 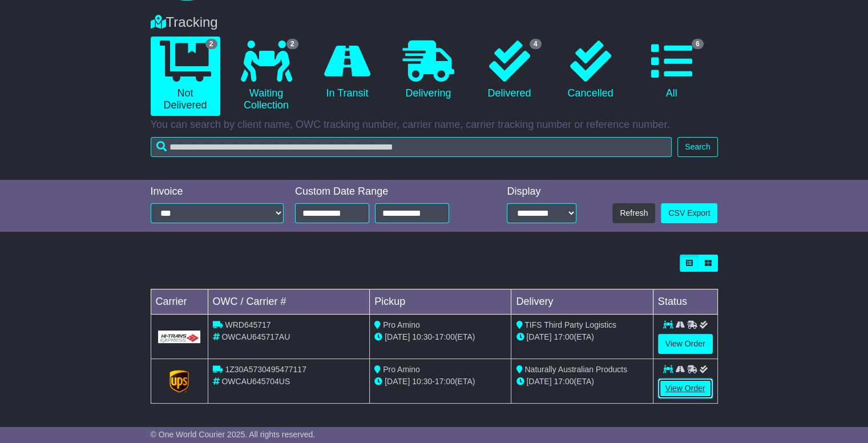 I want to click on span: OWCAU645717AU, so click(x=256, y=337).